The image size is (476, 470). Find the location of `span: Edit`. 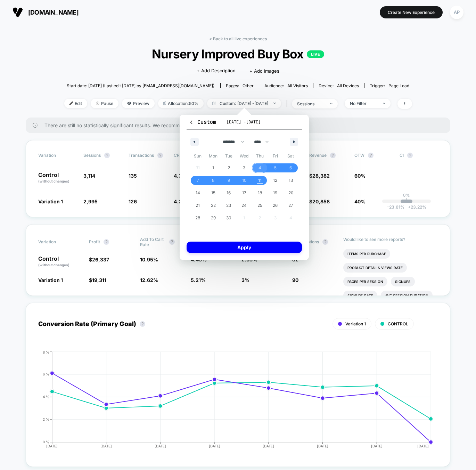

span: Edit is located at coordinates (76, 103).